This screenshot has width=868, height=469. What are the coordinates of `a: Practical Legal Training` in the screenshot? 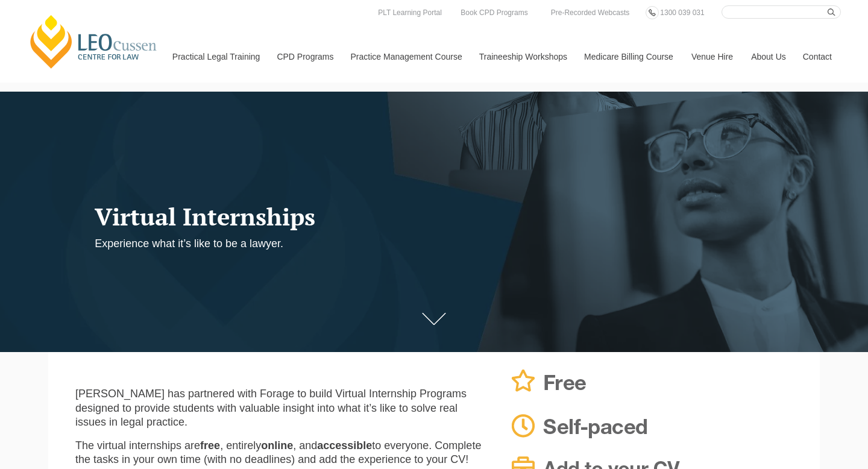 It's located at (216, 57).